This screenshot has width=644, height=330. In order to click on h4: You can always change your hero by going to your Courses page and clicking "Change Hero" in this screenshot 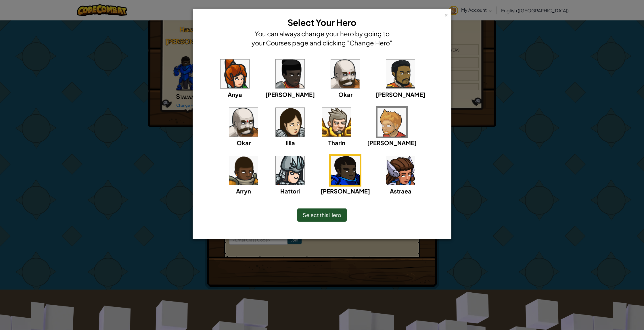, I will do `click(322, 38)`.